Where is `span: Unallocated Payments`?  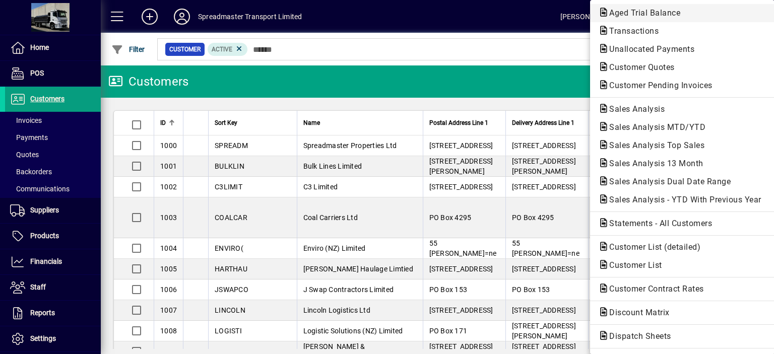 span: Unallocated Payments is located at coordinates (648, 49).